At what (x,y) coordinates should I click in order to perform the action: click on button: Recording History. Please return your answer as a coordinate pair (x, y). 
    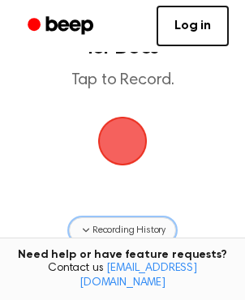
    Looking at the image, I should click on (122, 230).